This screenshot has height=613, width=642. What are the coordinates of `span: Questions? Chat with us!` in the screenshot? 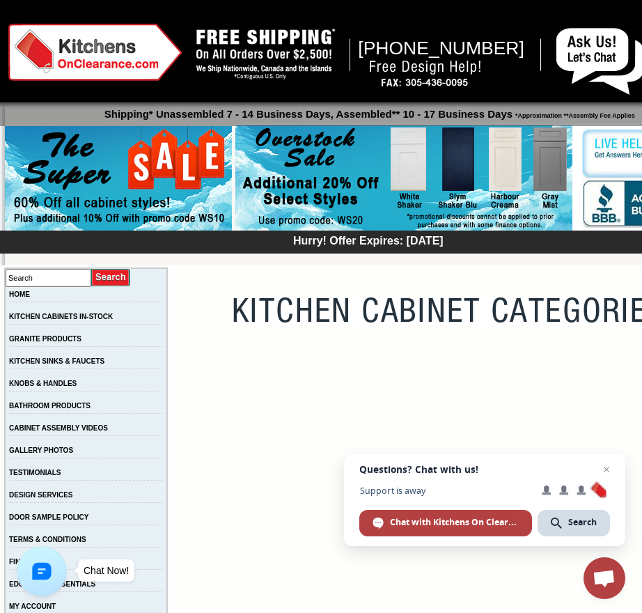 It's located at (485, 469).